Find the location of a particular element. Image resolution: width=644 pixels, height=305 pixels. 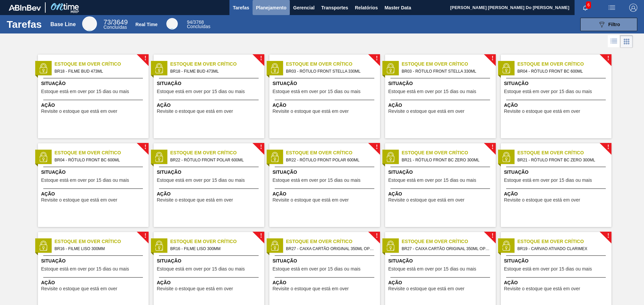

h1: Tarefas is located at coordinates (24, 24).